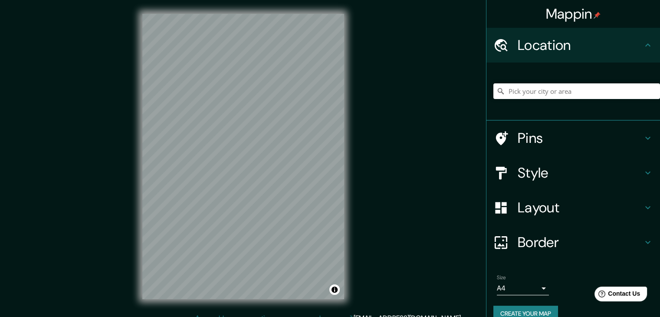 The image size is (660, 317). What do you see at coordinates (243, 156) in the screenshot?
I see `canvas: Map` at bounding box center [243, 156].